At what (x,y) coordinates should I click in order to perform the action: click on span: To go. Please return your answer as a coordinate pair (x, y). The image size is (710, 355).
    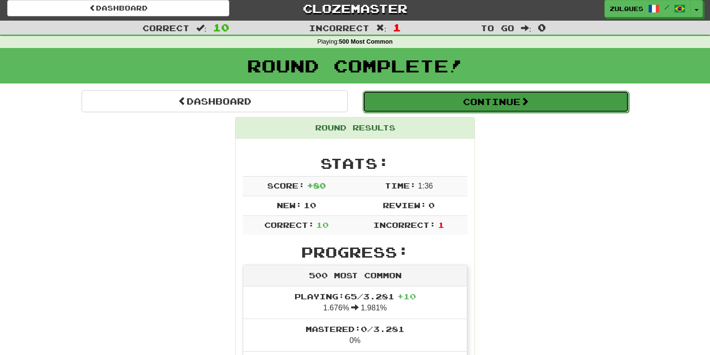
    Looking at the image, I should click on (497, 28).